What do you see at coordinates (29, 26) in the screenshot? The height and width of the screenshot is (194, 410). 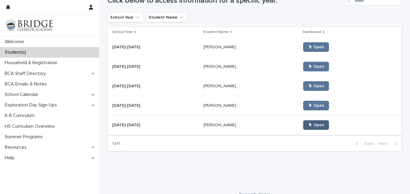 I see `img: V1C1m3IdTEidaUdm9Hs0` at bounding box center [29, 26].